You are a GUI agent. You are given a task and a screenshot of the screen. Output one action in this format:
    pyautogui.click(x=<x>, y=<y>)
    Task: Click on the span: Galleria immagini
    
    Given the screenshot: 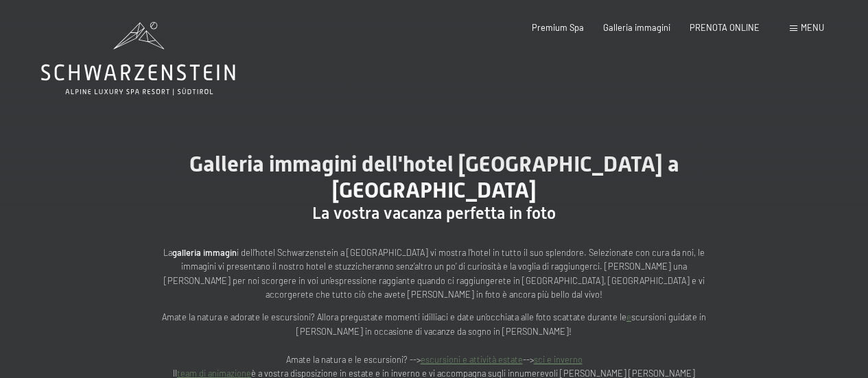 What is the action you would take?
    pyautogui.click(x=637, y=28)
    